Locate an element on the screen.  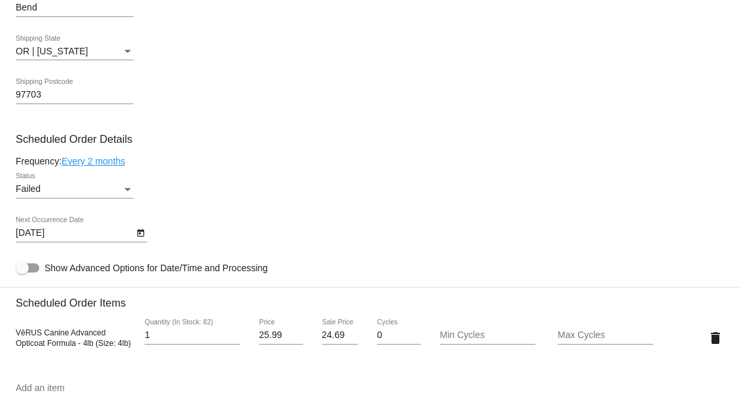
input: Add an item is located at coordinates (369, 388).